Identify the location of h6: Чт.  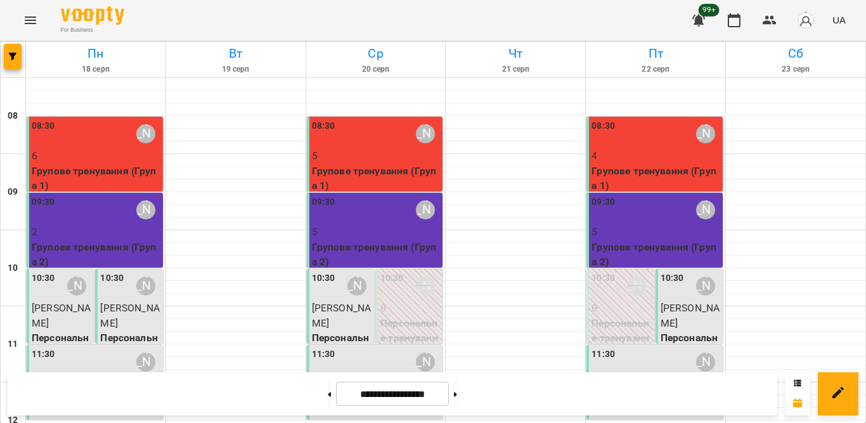
(515, 53).